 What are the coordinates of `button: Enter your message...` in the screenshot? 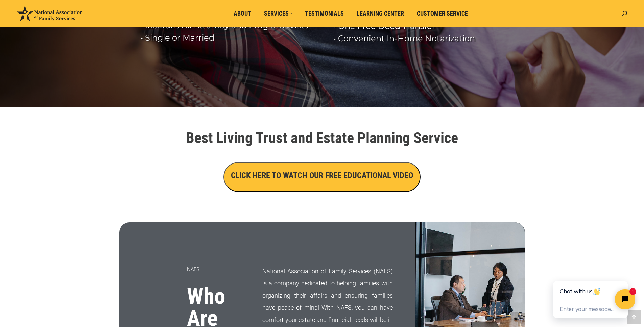 It's located at (48, 50).